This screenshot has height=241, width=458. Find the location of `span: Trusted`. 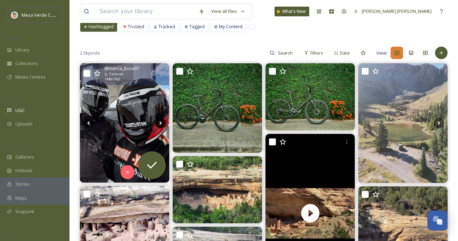

span: Trusted is located at coordinates (136, 26).